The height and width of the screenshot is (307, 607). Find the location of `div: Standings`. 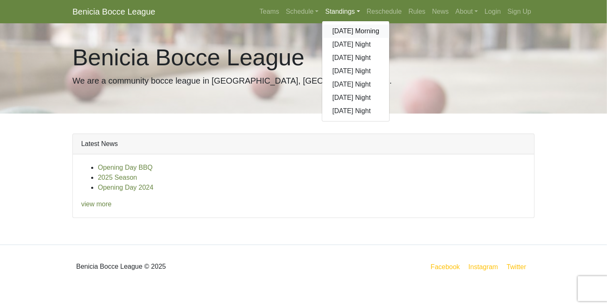

div: Standings is located at coordinates (355, 71).